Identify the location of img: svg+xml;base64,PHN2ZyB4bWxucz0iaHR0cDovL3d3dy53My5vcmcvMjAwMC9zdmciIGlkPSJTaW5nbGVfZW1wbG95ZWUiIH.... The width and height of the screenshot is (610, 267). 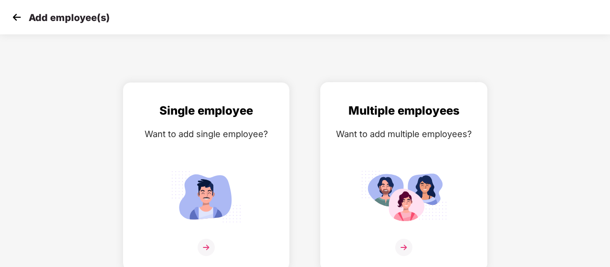
(206, 196).